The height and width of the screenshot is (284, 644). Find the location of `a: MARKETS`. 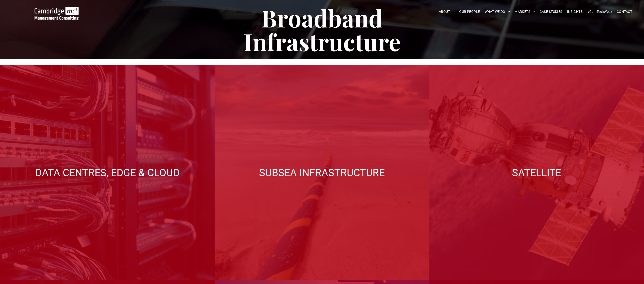

a: MARKETS is located at coordinates (525, 12).